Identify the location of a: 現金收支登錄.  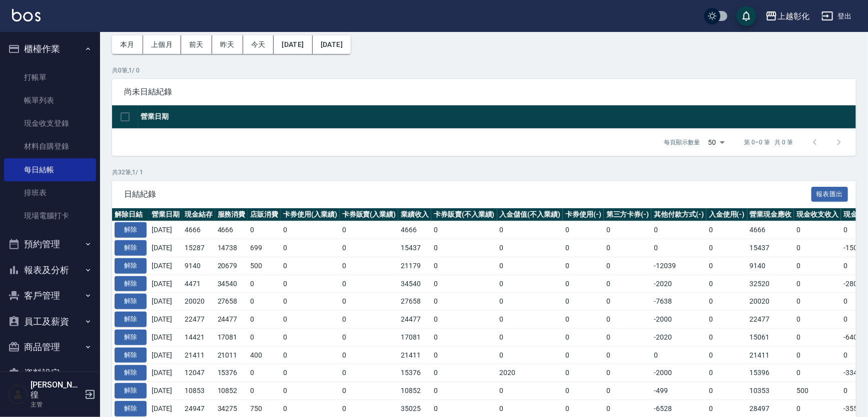
(50, 123).